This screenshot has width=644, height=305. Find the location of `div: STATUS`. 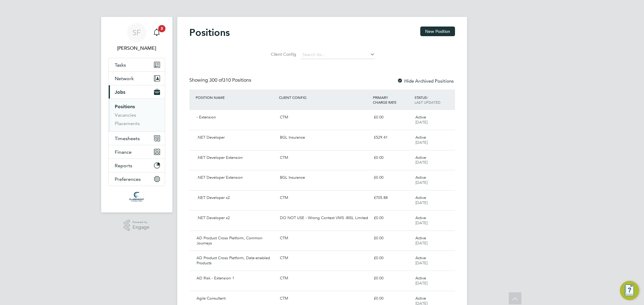

div: STATUS is located at coordinates (434, 100).